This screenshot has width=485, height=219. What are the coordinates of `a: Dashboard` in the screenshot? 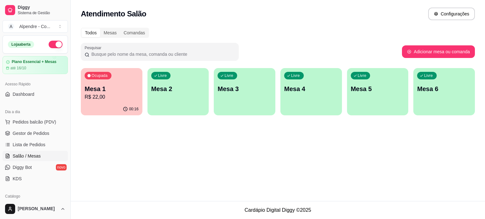 It's located at (35, 94).